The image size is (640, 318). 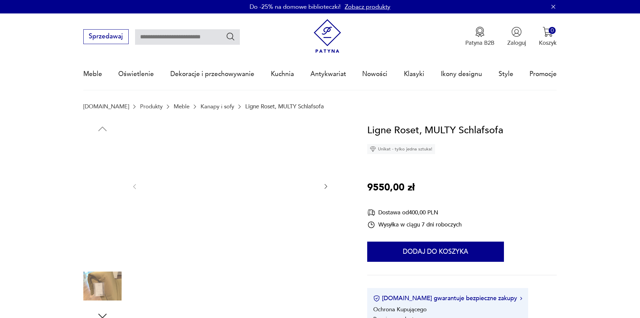 What do you see at coordinates (462, 74) in the screenshot?
I see `a: Ikony designu` at bounding box center [462, 74].